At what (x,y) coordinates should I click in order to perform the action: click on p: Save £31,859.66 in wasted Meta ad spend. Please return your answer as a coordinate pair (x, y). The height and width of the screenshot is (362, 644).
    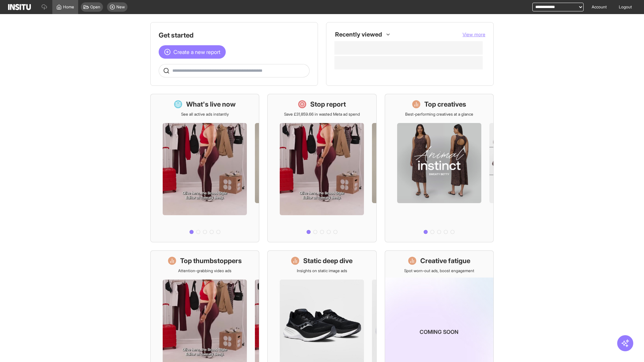
    Looking at the image, I should click on (322, 114).